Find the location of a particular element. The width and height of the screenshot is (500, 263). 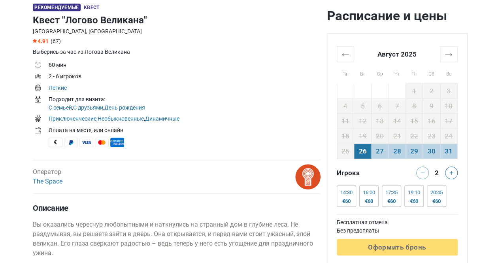

a: День рождения is located at coordinates (124, 107).